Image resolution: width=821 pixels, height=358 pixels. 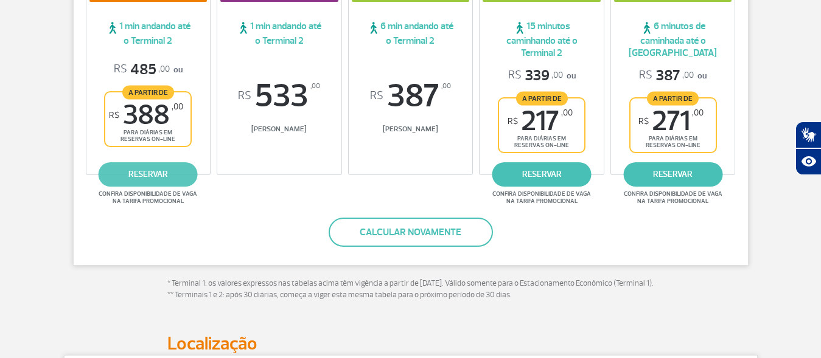 I want to click on span: 485, so click(x=142, y=69).